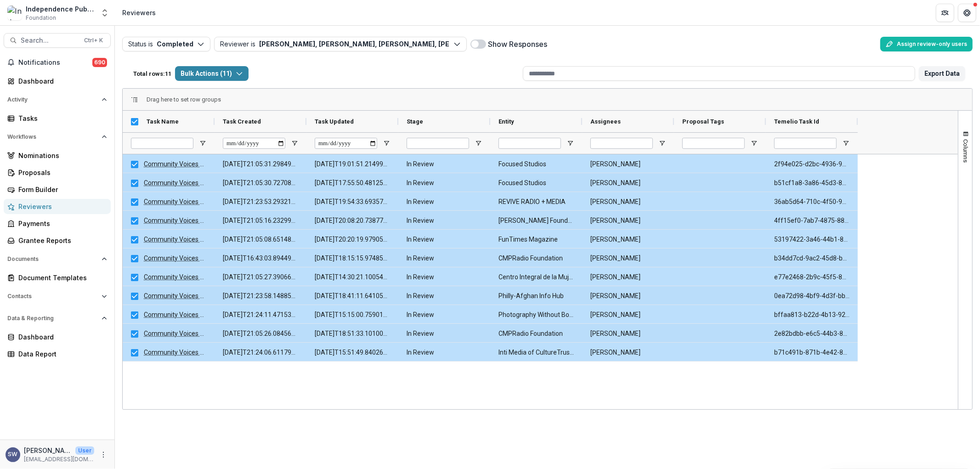 The height and width of the screenshot is (469, 980). Describe the element at coordinates (53, 296) in the screenshot. I see `span: Contacts` at that location.